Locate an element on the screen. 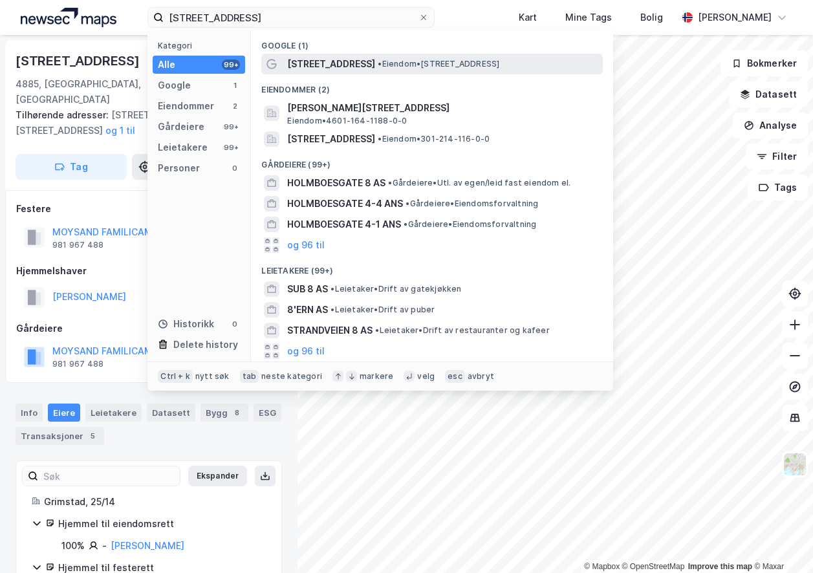 This screenshot has height=573, width=813. div: Bygg is located at coordinates (224, 413).